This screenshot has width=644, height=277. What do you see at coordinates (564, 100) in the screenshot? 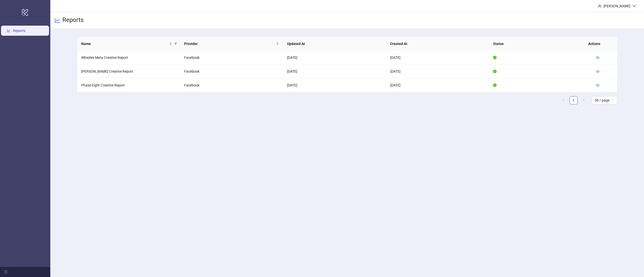
I see `li: Previous Page` at bounding box center [564, 100].